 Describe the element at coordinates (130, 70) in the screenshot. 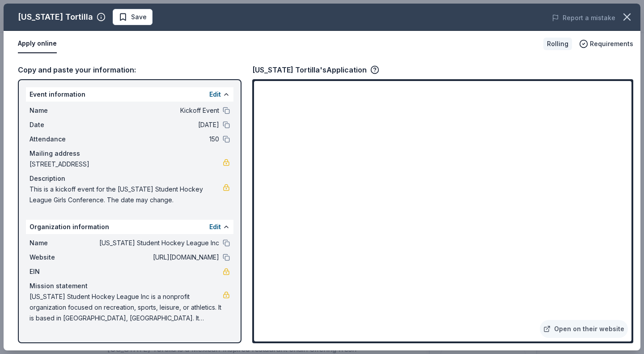

I see `div: Copy and paste your information:` at that location.